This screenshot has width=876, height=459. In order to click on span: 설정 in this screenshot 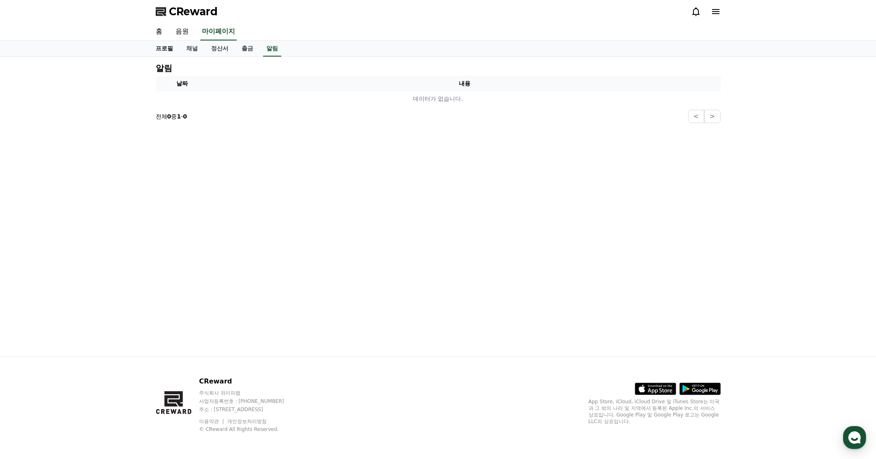, I will do `click(133, 278)`.